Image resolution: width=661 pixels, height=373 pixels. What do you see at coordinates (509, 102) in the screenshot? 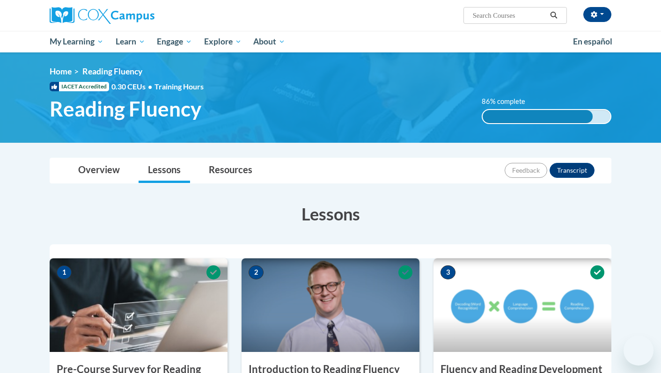
I see `label: 86% complete` at bounding box center [509, 102].